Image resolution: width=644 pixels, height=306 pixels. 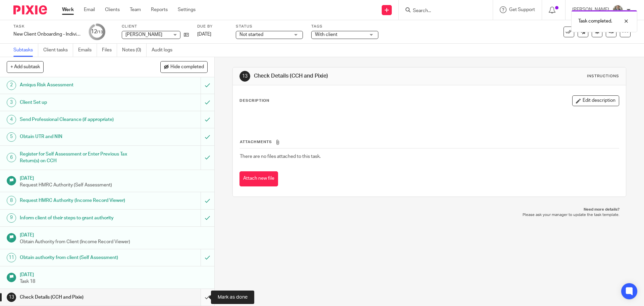 What do you see at coordinates (12, 102) in the screenshot?
I see `div: 3` at bounding box center [12, 102].